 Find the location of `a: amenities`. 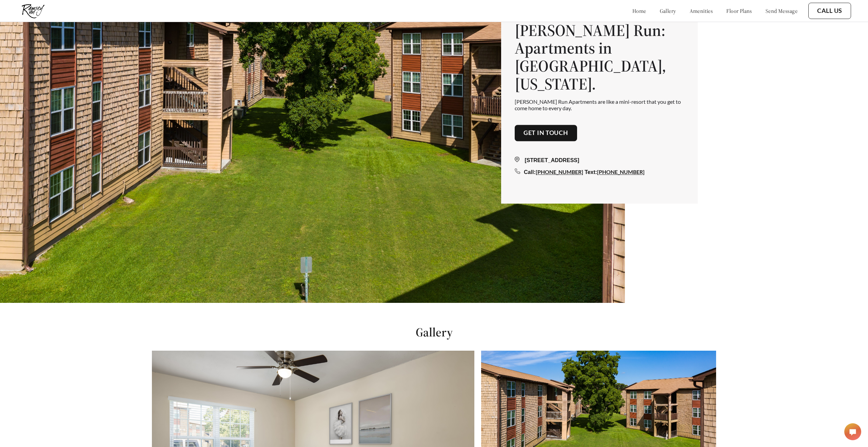

a: amenities is located at coordinates (701, 11).